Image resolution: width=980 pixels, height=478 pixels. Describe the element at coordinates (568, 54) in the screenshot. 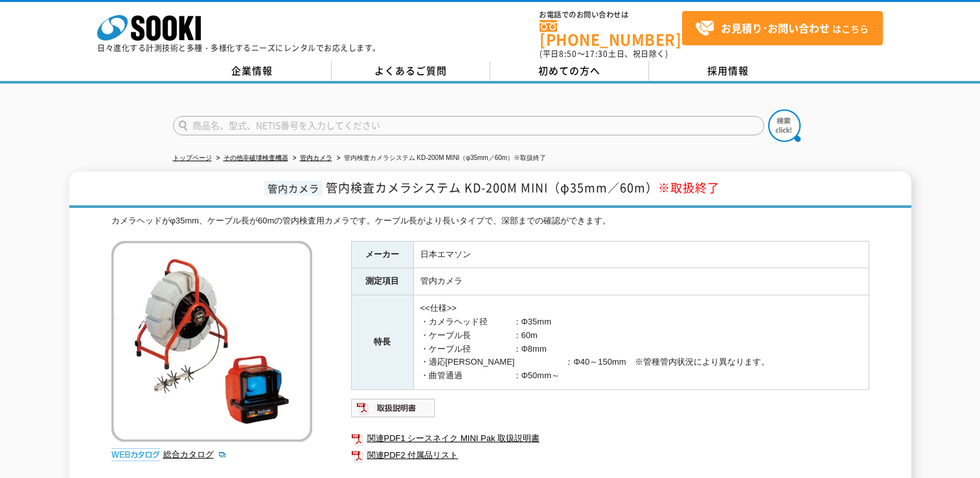

I see `span: 8:50` at that location.